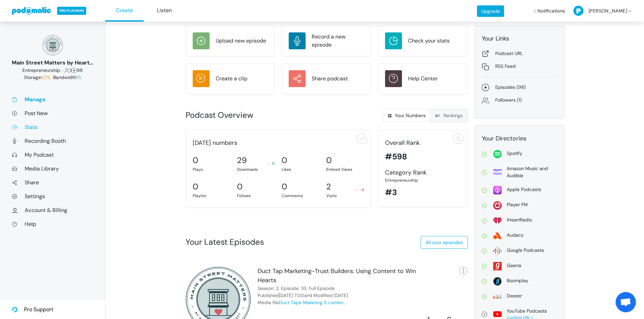  What do you see at coordinates (519, 206) in the screenshot?
I see `a: Player FM` at bounding box center [519, 206].